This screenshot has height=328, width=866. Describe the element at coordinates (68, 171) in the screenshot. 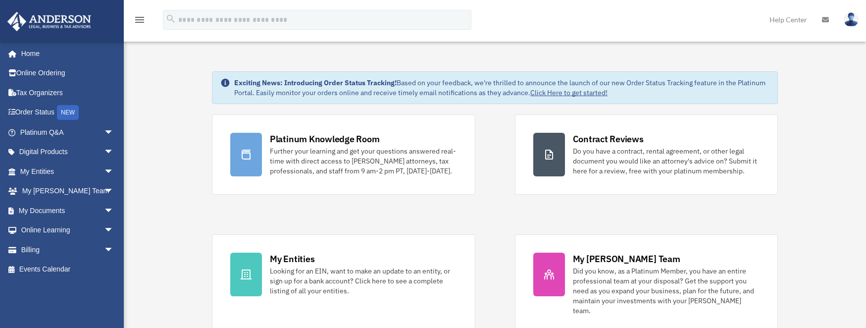

I see `a: My Entitiesarrow_drop_down` at that location.